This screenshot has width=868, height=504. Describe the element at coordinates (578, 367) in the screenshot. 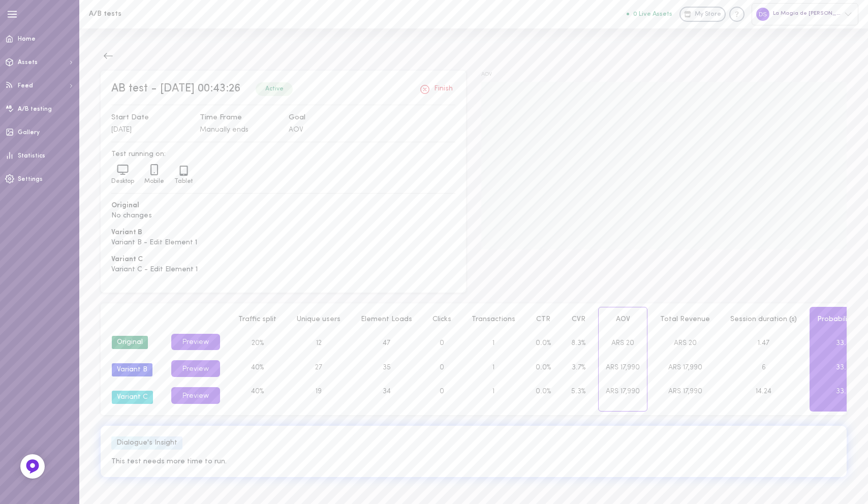

I see `span: 3.7%` at that location.